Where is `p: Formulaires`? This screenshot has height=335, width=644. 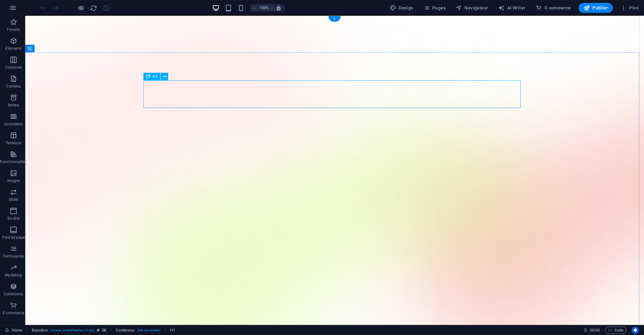
p: Formulaires is located at coordinates (14, 256).